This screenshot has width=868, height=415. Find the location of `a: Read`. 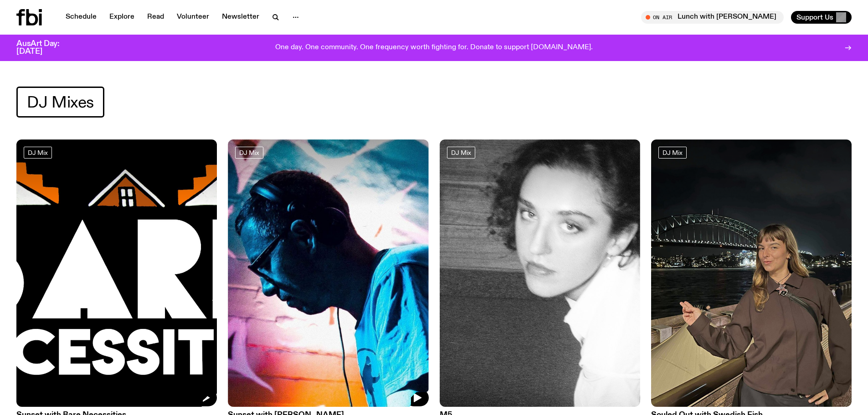

a: Read is located at coordinates (155, 17).